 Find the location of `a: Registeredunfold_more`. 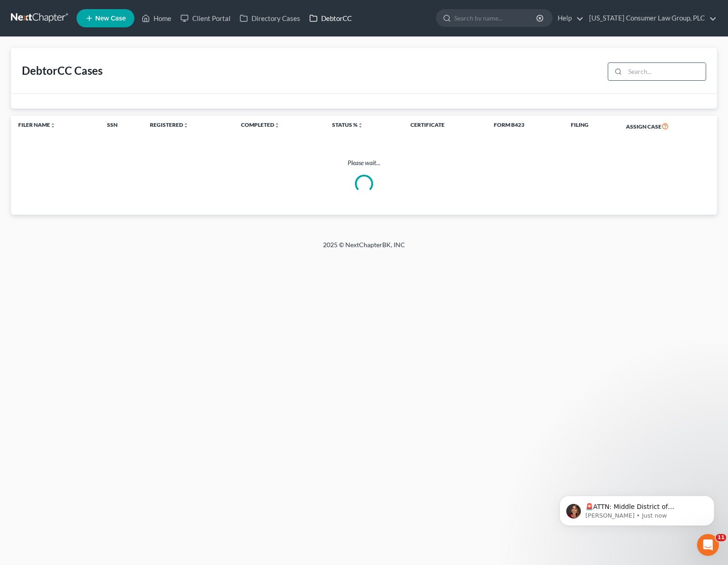

a: Registeredunfold_more is located at coordinates (169, 125).